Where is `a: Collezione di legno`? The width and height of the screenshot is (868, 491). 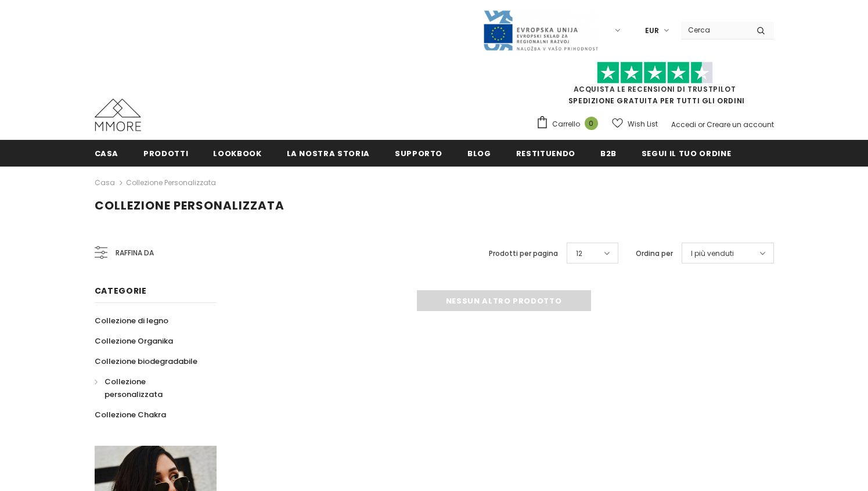 a: Collezione di legno is located at coordinates (131, 321).